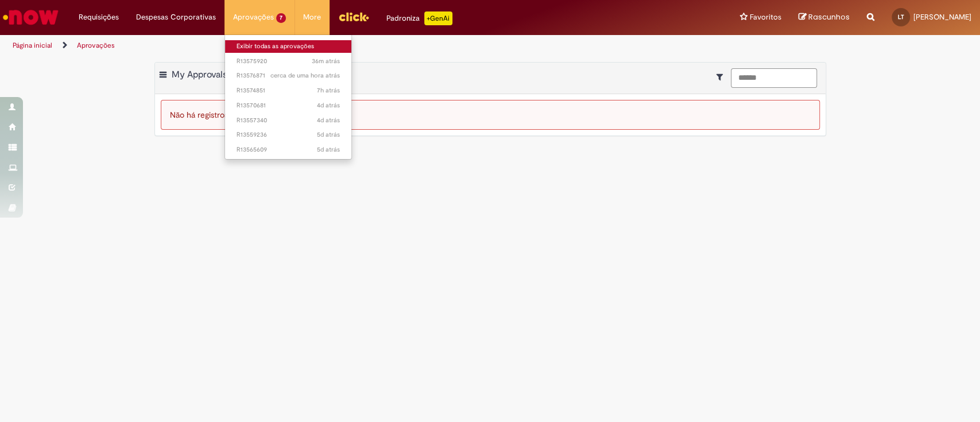  What do you see at coordinates (329, 90) in the screenshot?
I see `time: 29/09/2025 08:08:22` at bounding box center [329, 90].